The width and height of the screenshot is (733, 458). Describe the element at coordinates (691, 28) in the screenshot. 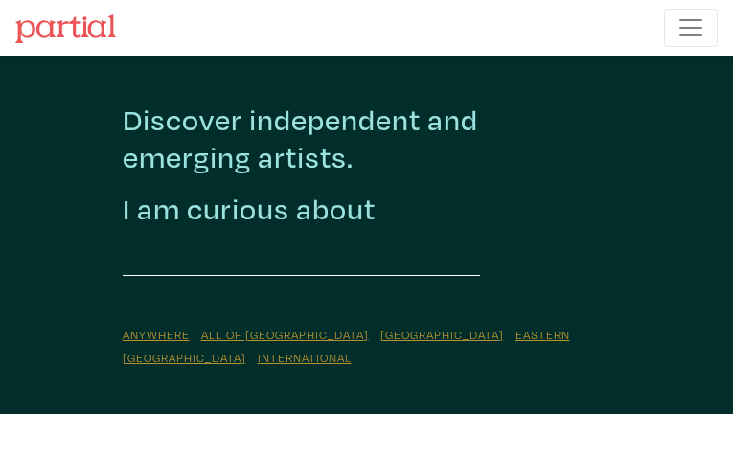

I see `button: Toggle navigation` at that location.